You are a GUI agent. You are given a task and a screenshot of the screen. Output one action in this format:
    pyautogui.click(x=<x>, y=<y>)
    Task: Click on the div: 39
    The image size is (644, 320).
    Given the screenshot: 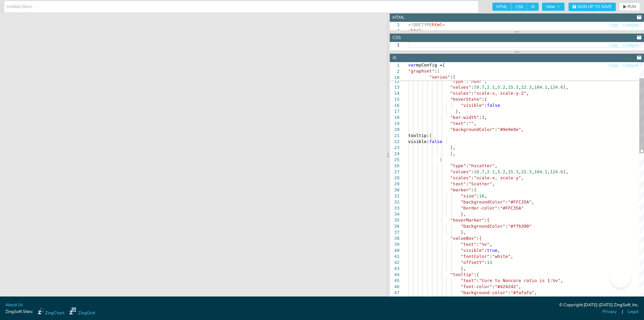 What is the action you would take?
    pyautogui.click(x=395, y=244)
    